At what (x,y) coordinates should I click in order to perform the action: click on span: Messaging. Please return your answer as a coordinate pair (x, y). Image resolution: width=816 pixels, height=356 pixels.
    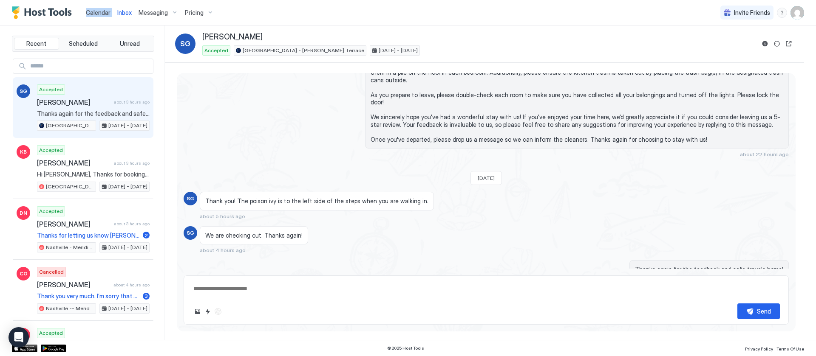
    Looking at the image, I should click on (153, 13).